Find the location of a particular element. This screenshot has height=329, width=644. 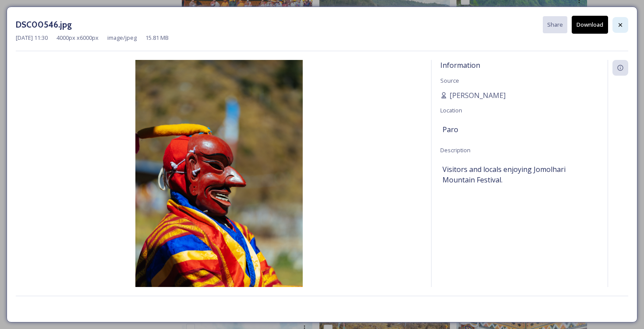

span: Description is located at coordinates (455, 150).